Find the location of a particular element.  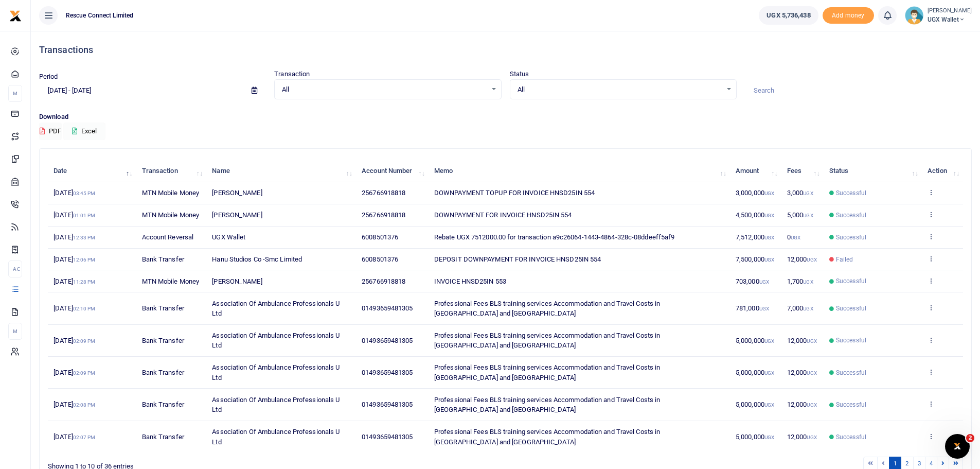

span: 3,000 is located at coordinates (800, 192).